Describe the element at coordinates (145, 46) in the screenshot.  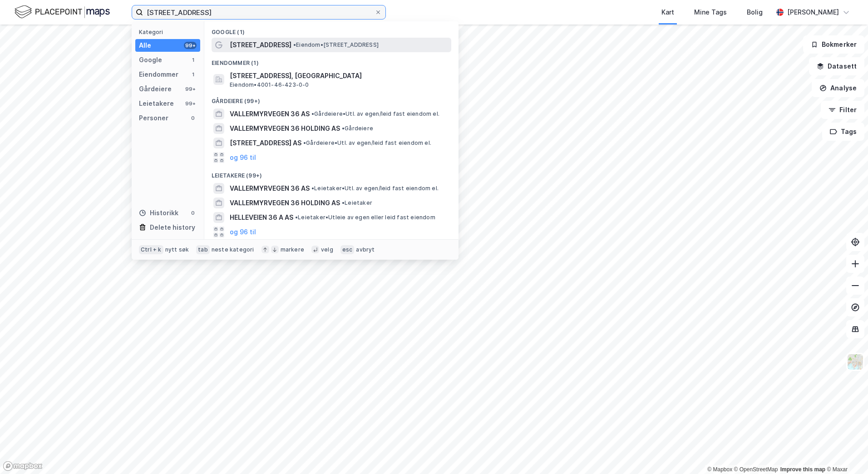
I see `div: Alle` at that location.